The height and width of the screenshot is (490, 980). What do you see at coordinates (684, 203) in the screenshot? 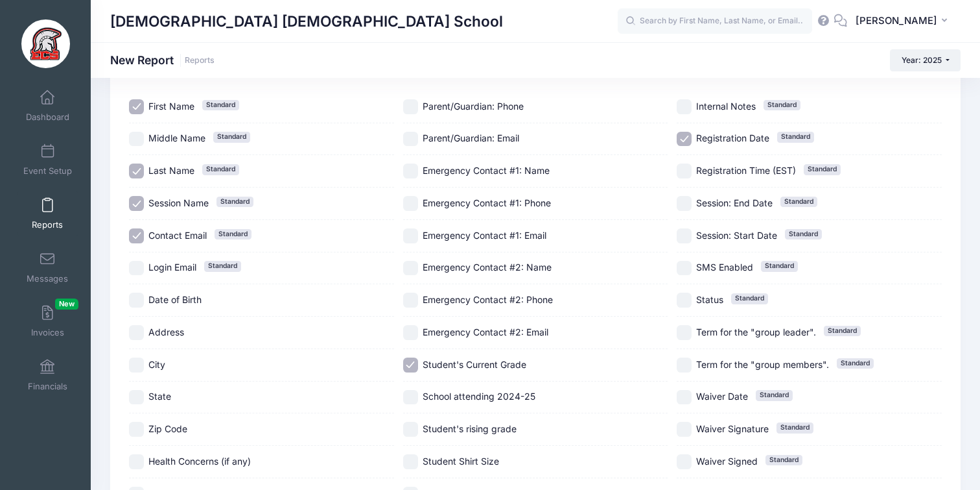
I see `input: Session: End DateStandard` at bounding box center [684, 203].